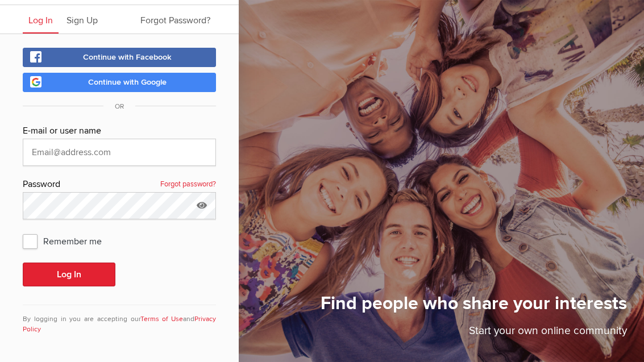  Describe the element at coordinates (473, 308) in the screenshot. I see `h1: Find people who share your interests` at that location.